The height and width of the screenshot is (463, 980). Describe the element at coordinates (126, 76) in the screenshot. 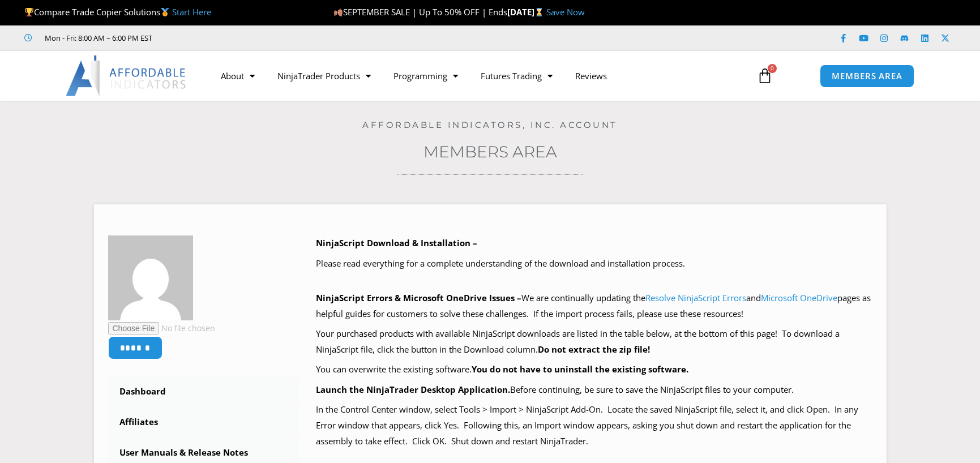

I see `img: LogoAI | Affordable Indicators – NinjaTrader` at that location.